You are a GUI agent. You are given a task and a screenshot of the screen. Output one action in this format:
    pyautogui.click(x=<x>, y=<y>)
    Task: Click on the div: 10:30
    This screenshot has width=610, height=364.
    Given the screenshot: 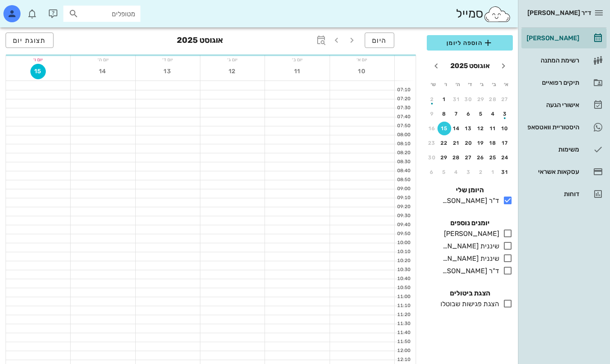 What is the action you would take?
    pyautogui.click(x=403, y=270)
    